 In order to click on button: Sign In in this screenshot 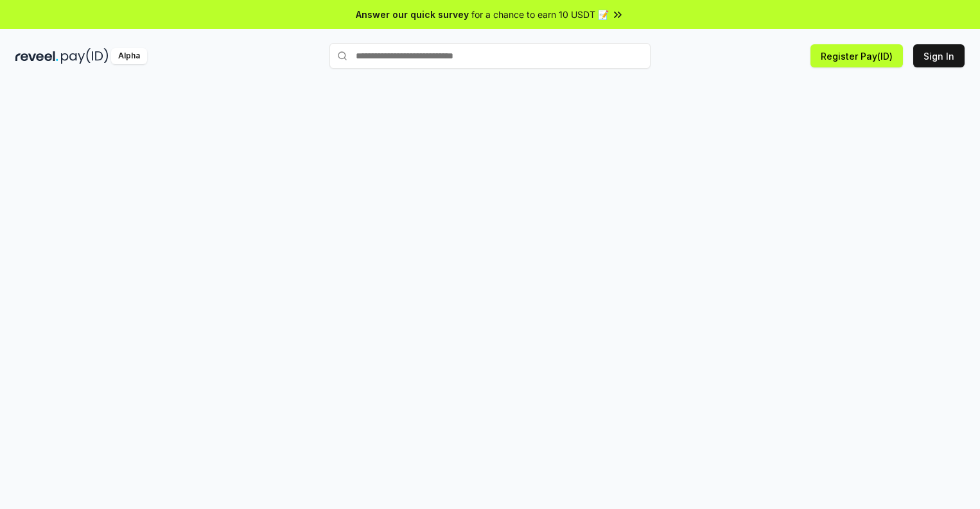, I will do `click(939, 56)`.